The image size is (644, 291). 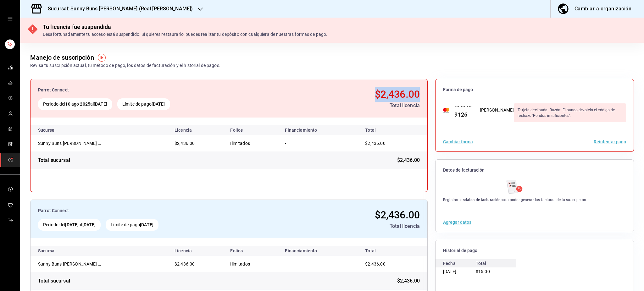 I want to click on button: Agregar datos, so click(x=457, y=222).